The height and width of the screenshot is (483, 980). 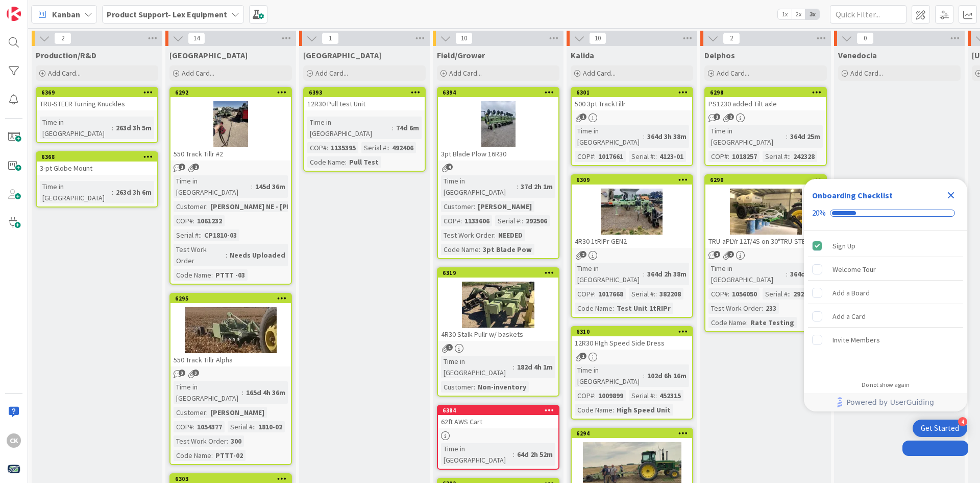 I want to click on span: 2, so click(x=731, y=116).